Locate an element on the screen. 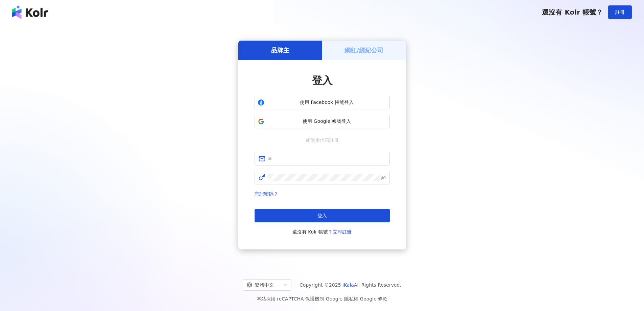 The height and width of the screenshot is (311, 644). h5: 網紅/經紀公司 is located at coordinates (364, 50).